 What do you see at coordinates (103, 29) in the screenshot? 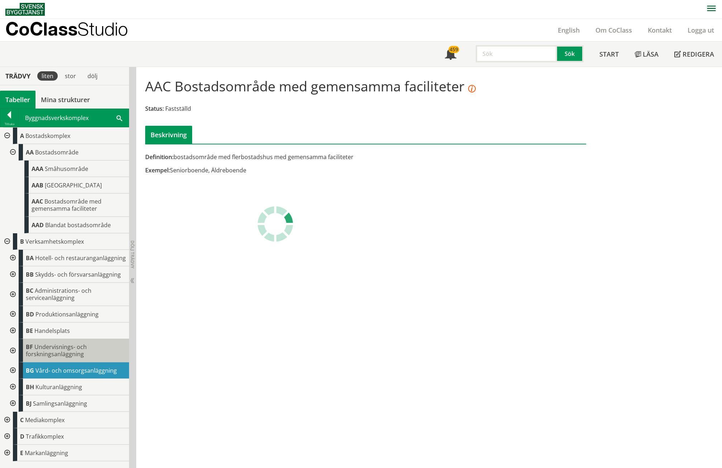
I see `span: Studio` at bounding box center [103, 29].